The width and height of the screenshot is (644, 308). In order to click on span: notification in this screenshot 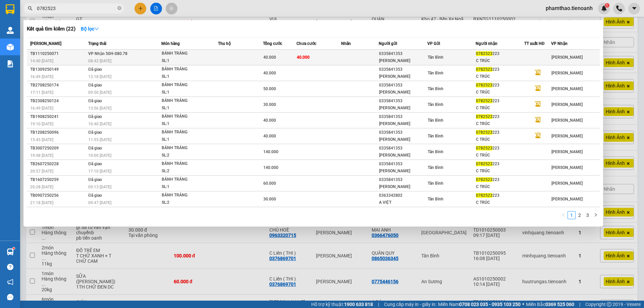, I will do `click(10, 282)`.